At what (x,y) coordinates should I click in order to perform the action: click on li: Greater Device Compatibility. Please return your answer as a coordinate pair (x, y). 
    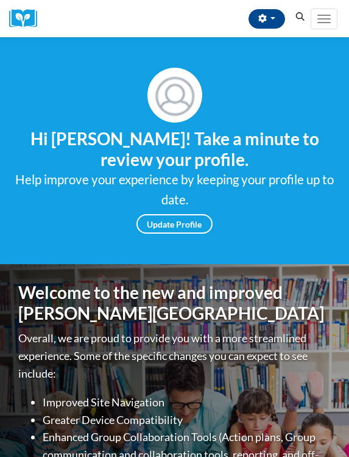
    Looking at the image, I should click on (187, 420).